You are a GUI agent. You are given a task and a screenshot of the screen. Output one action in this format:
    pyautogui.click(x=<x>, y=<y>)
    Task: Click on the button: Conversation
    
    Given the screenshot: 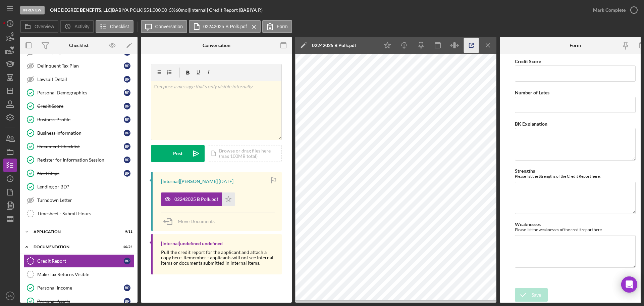 What is the action you would take?
    pyautogui.click(x=164, y=26)
    